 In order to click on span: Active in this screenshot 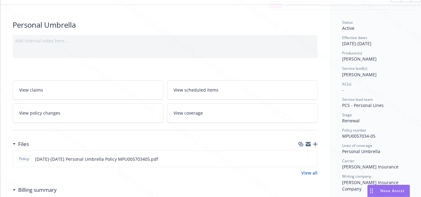, I will do `click(348, 28)`.